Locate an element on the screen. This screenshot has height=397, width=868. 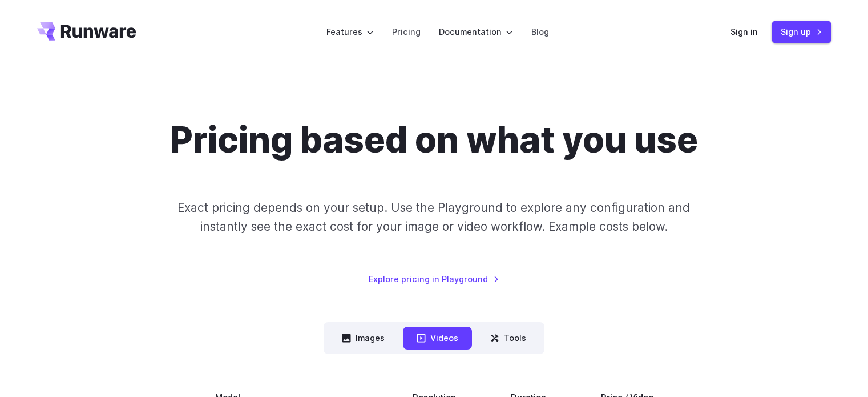
a: Sign in is located at coordinates (744, 32).